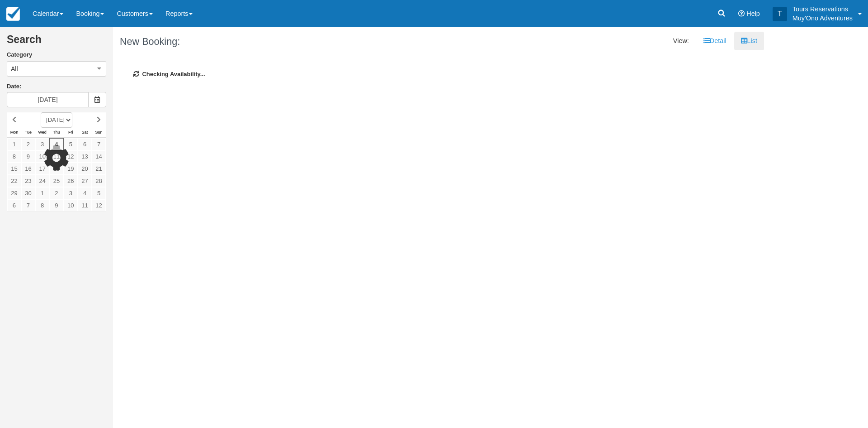 The width and height of the screenshot is (868, 428). I want to click on span: All, so click(14, 69).